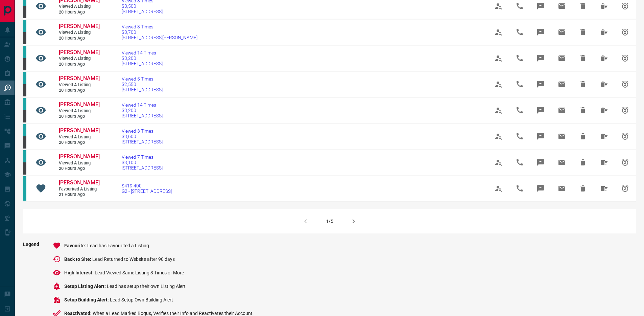 This screenshot has width=644, height=316. I want to click on span: Viewed 3 Times, so click(142, 131).